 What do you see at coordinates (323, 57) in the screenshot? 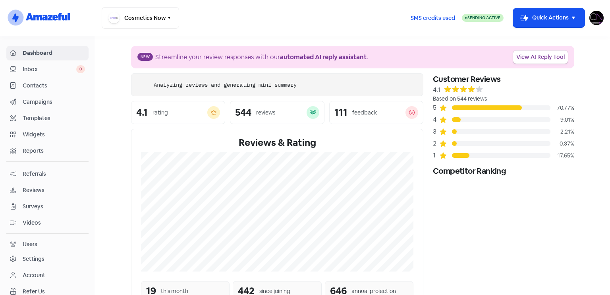
I see `b: automated AI reply assistant` at bounding box center [323, 57].